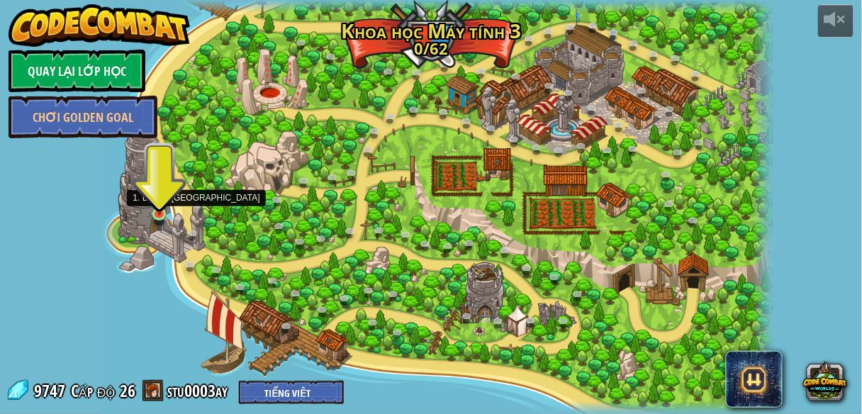 The image size is (862, 414). What do you see at coordinates (128, 391) in the screenshot?
I see `span: 26` at bounding box center [128, 391].